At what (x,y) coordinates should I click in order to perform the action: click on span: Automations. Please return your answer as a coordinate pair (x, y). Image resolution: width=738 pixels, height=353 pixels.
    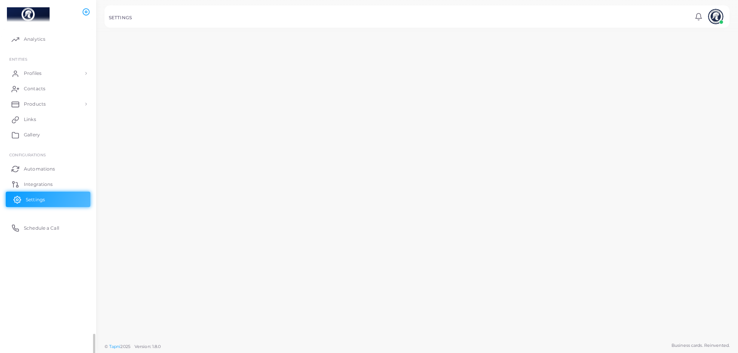
    Looking at the image, I should click on (39, 169).